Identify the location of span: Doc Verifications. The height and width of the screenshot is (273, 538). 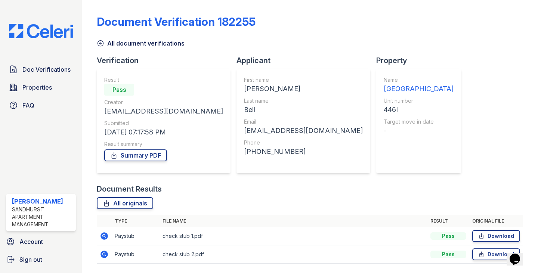
(46, 69).